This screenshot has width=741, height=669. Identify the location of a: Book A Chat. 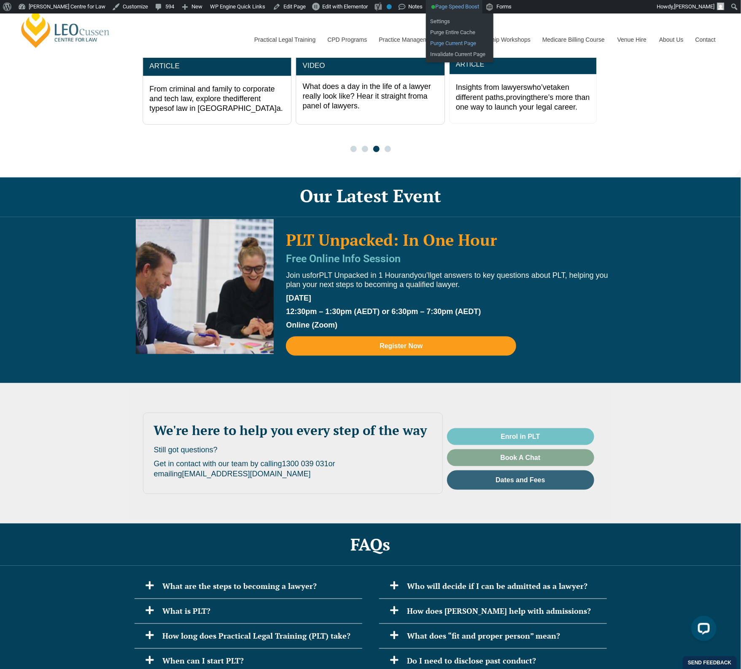
(520, 458).